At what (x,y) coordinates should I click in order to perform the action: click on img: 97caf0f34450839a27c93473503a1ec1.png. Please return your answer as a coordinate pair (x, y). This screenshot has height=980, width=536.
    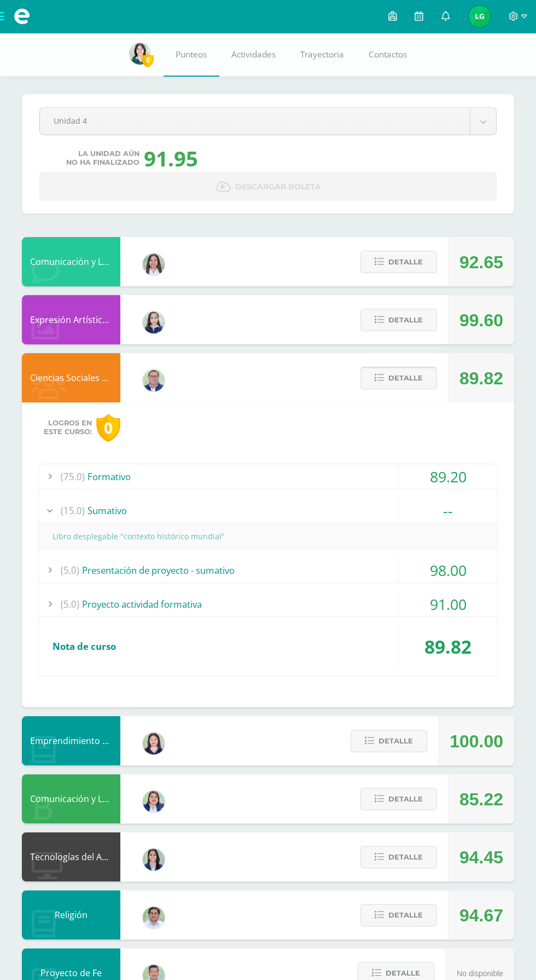
    Looking at the image, I should click on (154, 802).